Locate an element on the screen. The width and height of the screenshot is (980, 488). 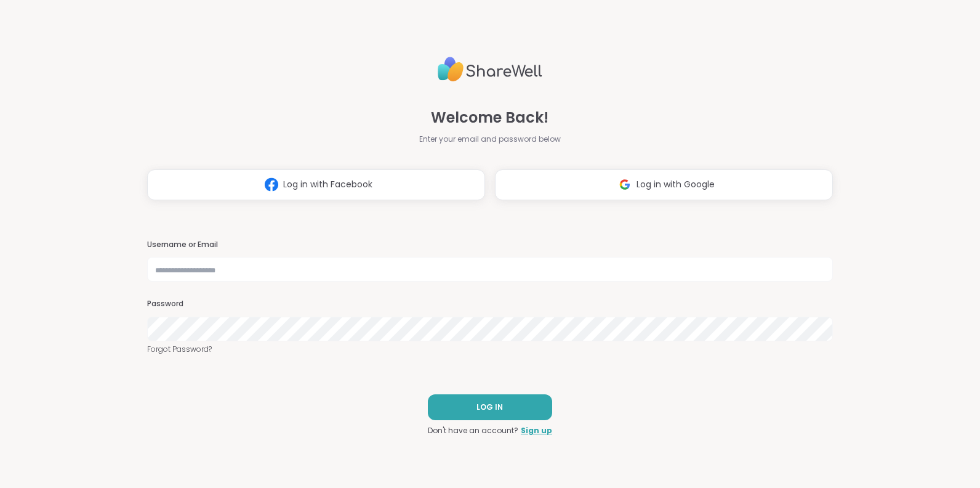
span: Don't have an account? is located at coordinates (473, 431).